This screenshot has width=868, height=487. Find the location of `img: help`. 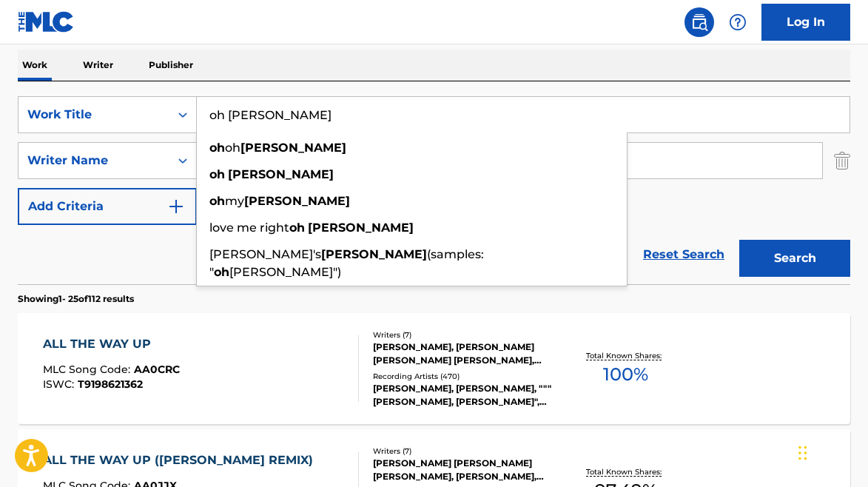

img: help is located at coordinates (737, 22).